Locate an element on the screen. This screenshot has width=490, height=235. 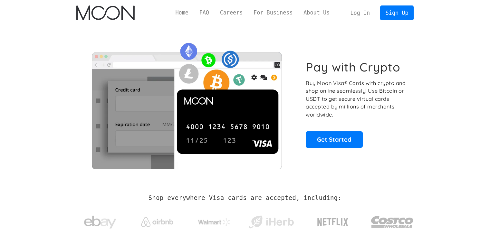
a: Sign Up is located at coordinates (397, 13).